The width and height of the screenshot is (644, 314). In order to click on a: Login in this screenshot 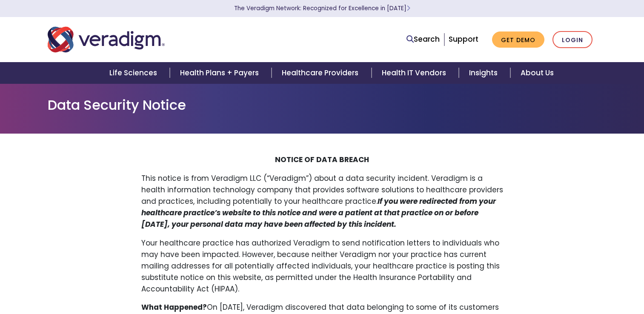, I will do `click(573, 39)`.